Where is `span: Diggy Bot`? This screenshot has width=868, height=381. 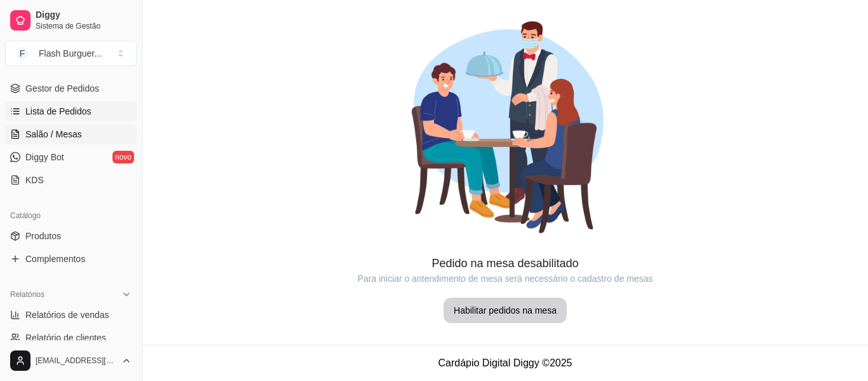 span: Diggy Bot is located at coordinates (45, 157).